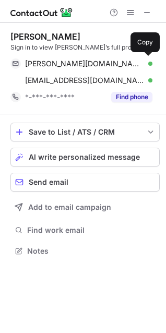 The height and width of the screenshot is (333, 166). I want to click on span: Add to email campaign, so click(69, 207).